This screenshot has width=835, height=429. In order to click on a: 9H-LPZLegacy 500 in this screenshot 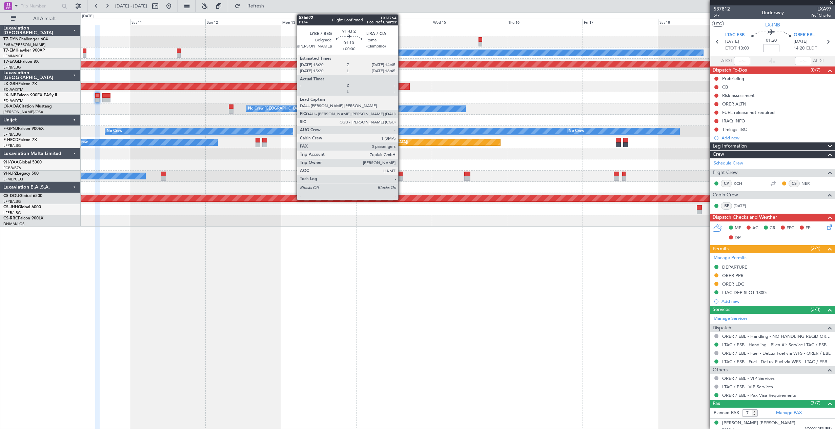, I will do `click(21, 173)`.